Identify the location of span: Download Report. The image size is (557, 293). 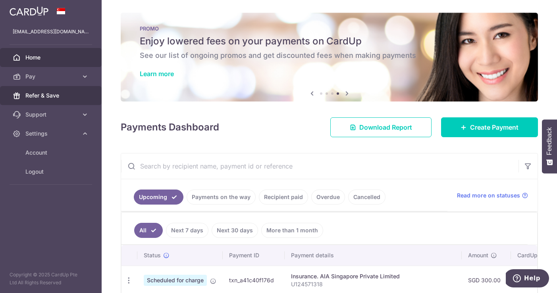
(385, 127).